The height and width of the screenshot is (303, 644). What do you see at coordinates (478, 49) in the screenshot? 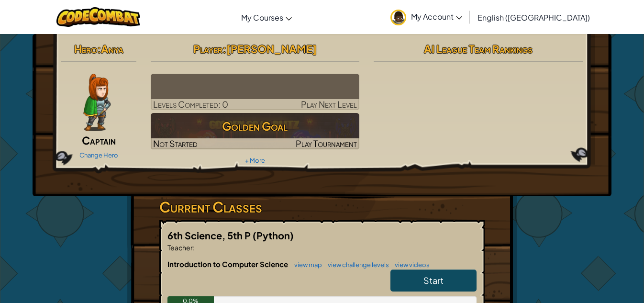
I see `span: AI League Team Rankings` at bounding box center [478, 49].